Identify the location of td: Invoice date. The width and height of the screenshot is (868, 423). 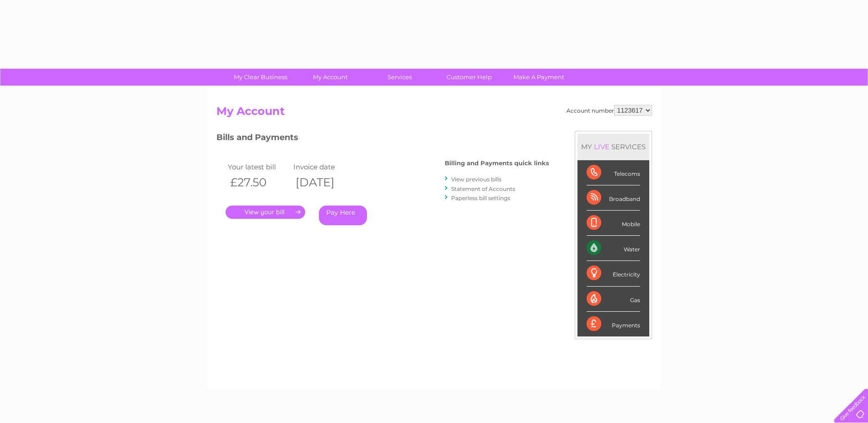
(324, 166).